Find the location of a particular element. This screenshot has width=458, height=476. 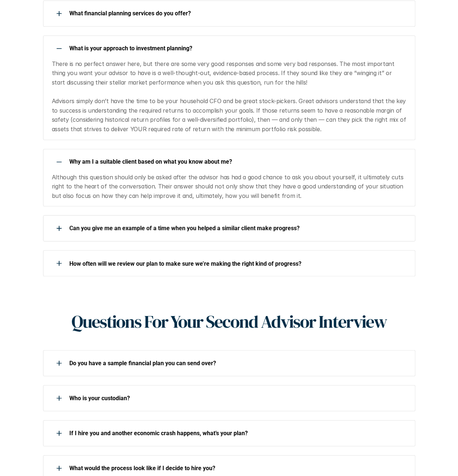

p: Who is your custodian? is located at coordinates (238, 398).